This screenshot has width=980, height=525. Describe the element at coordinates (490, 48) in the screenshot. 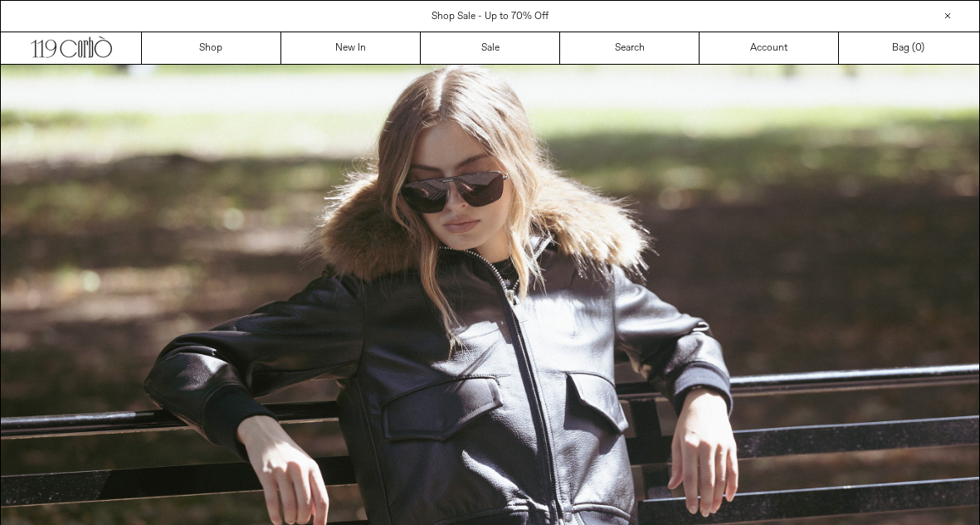

I see `a: Sale` at that location.